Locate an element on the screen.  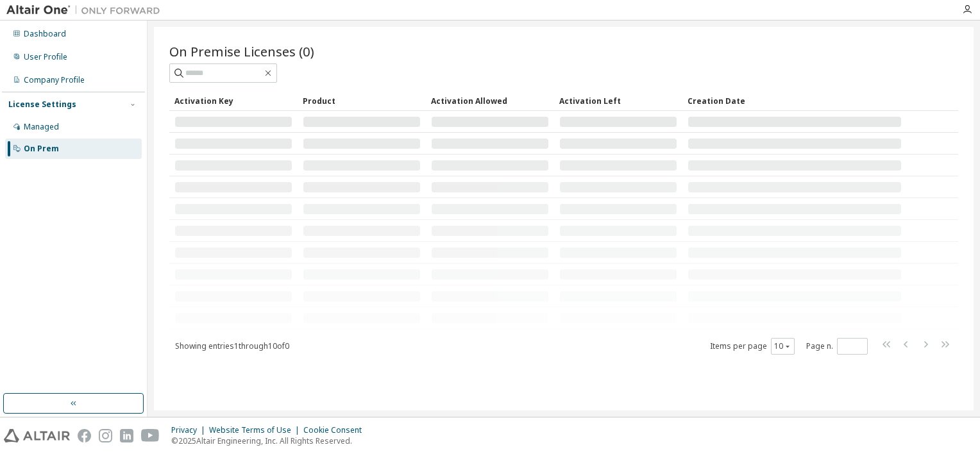
div: Creation Date is located at coordinates (795, 100).